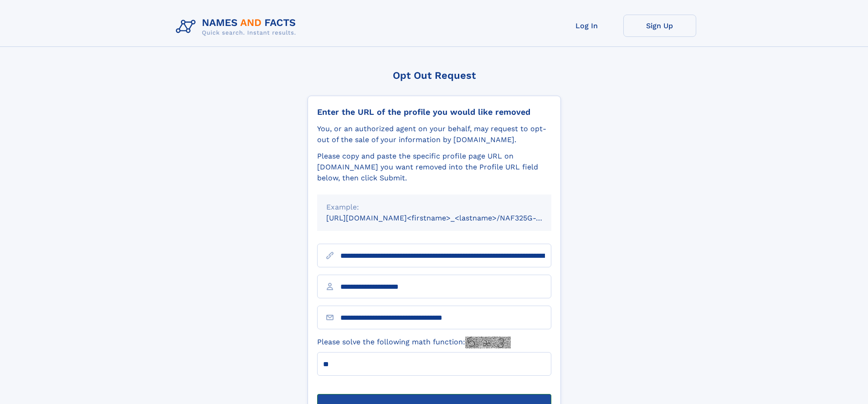 The height and width of the screenshot is (404, 868). What do you see at coordinates (660, 25) in the screenshot?
I see `a: Sign Up` at bounding box center [660, 25].